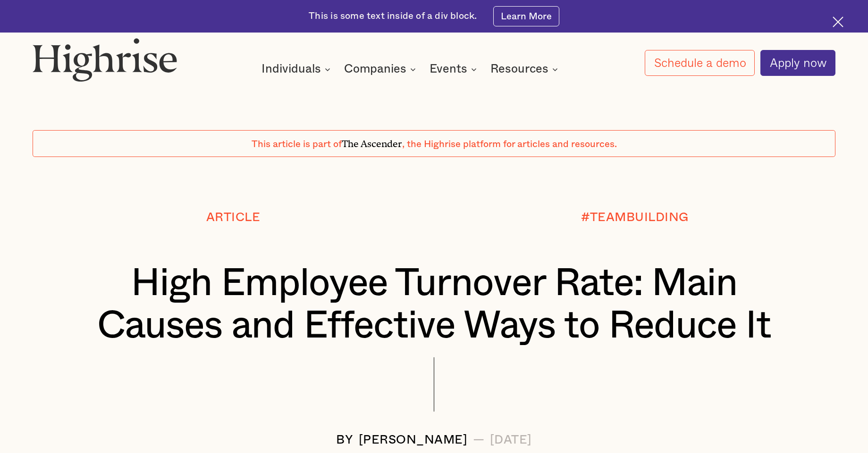  I want to click on img: Cross icon, so click(838, 21).